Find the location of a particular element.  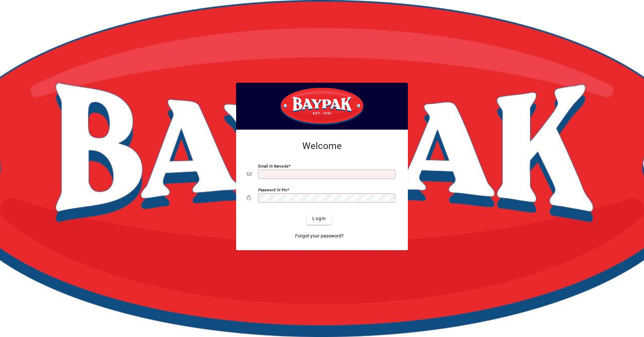

mat-label: Password or Pin is located at coordinates (273, 190).